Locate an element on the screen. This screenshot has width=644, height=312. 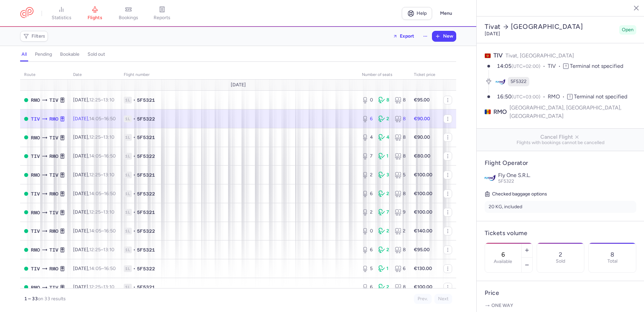
div: 8 is located at coordinates (400, 250).